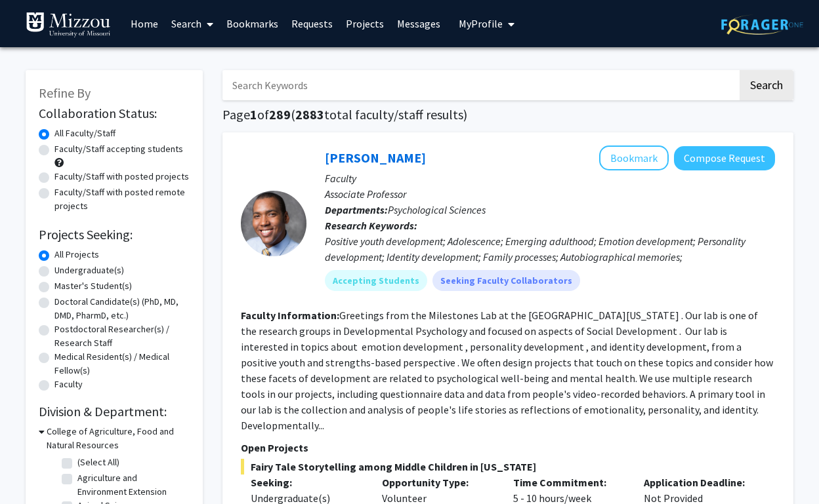 This screenshot has height=504, width=819. I want to click on h1: Page of ( total faculty/staff results), so click(508, 115).